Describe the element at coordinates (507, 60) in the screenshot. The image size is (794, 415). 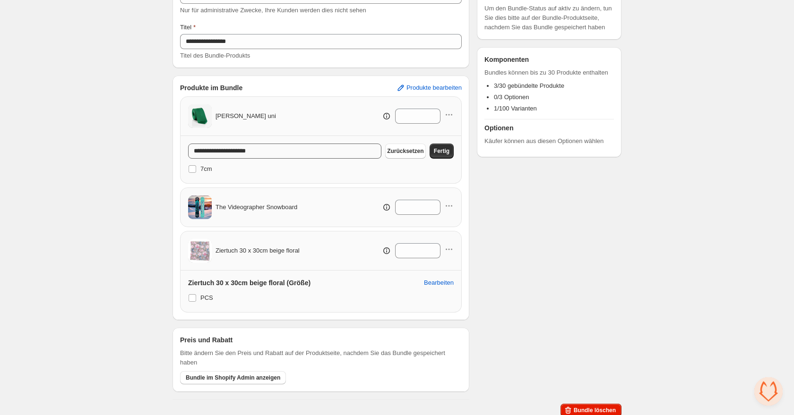
I see `h3: Komponenten` at that location.